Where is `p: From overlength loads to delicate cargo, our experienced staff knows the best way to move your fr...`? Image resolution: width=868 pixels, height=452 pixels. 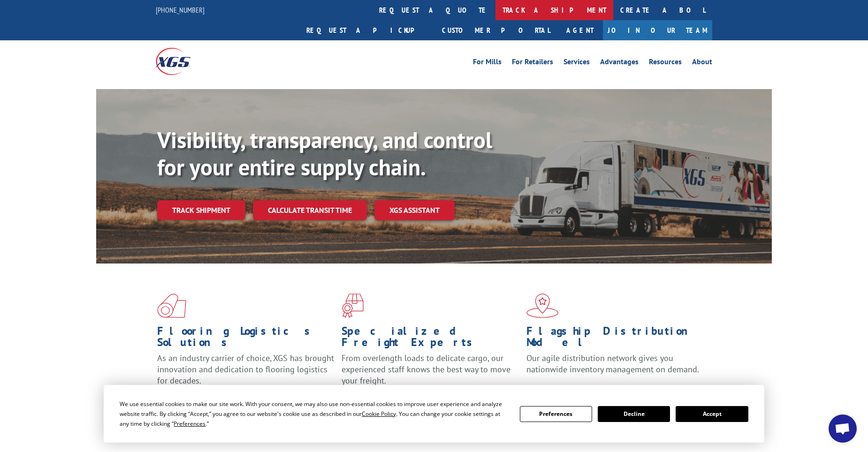 p: From overlength loads to delicate cargo, our experienced staff knows the best way to move your fr... is located at coordinates (431, 373).